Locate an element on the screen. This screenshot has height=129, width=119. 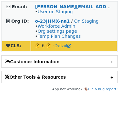
h2: Customer Information is located at coordinates (59, 61).